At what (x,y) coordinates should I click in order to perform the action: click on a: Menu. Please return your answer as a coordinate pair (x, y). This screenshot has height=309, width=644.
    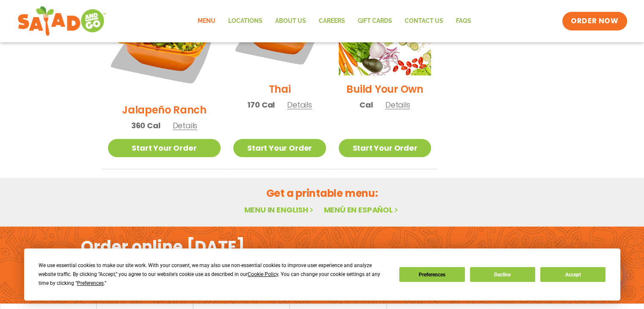
    Looking at the image, I should click on (207, 21).